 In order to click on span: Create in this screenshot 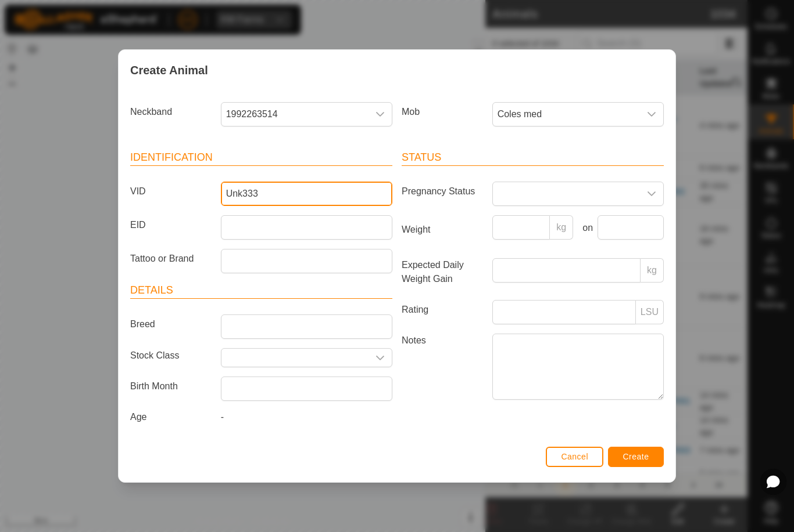, I will do `click(636, 457)`.